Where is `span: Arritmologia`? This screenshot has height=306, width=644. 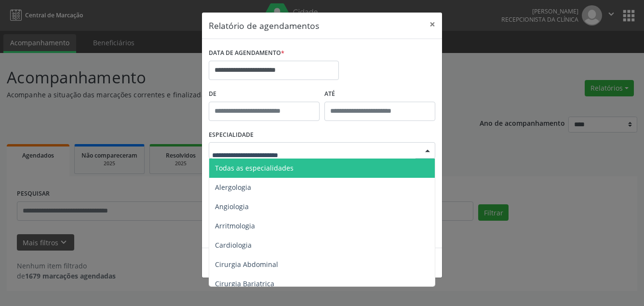 span: Arritmologia is located at coordinates (235, 225).